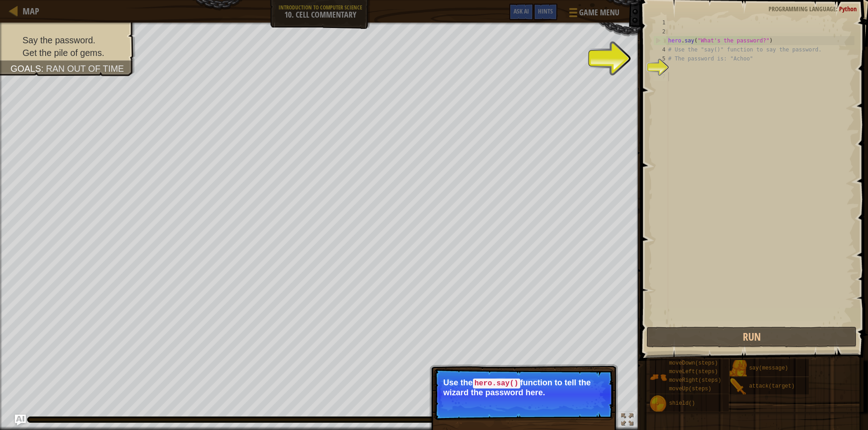 Image resolution: width=868 pixels, height=430 pixels. I want to click on div: 5, so click(661, 59).